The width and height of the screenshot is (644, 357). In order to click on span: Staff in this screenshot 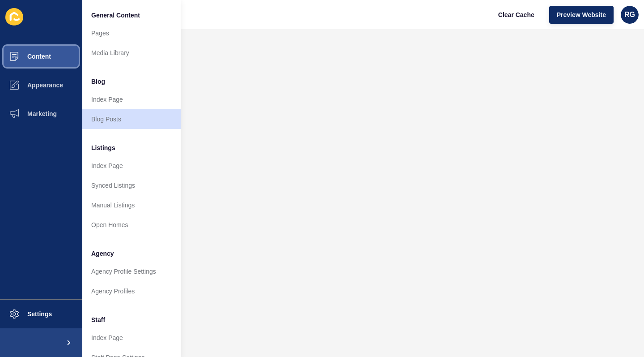, I will do `click(98, 320)`.